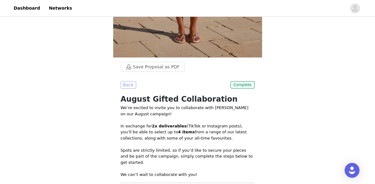 This screenshot has width=375, height=184. Describe the element at coordinates (60, 8) in the screenshot. I see `a: Networks` at that location.